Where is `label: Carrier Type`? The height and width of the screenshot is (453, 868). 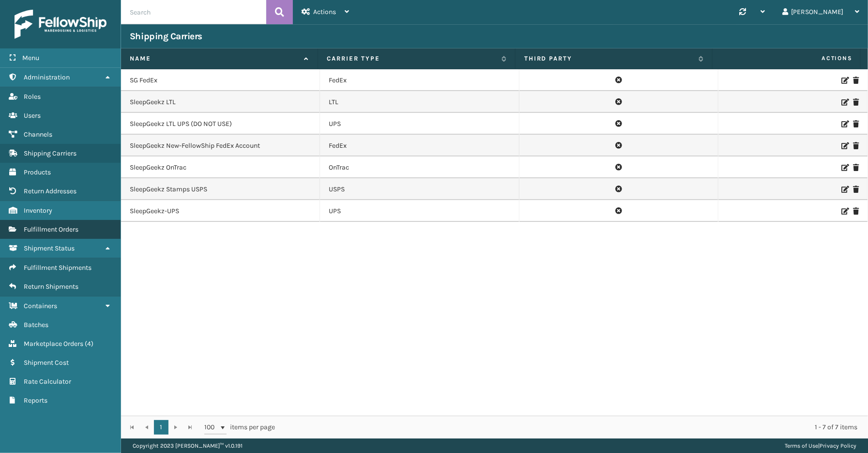
label: Carrier Type is located at coordinates (412, 58).